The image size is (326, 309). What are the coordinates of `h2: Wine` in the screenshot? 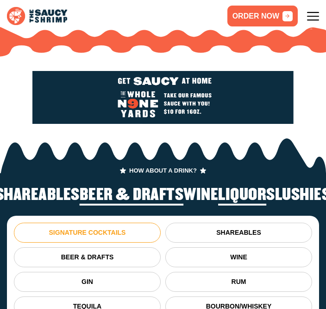 It's located at (201, 195).